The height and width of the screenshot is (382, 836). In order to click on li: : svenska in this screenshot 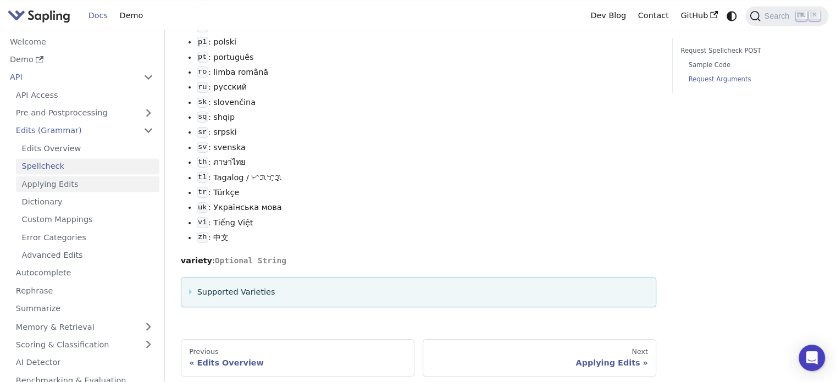, I will do `click(427, 148)`.